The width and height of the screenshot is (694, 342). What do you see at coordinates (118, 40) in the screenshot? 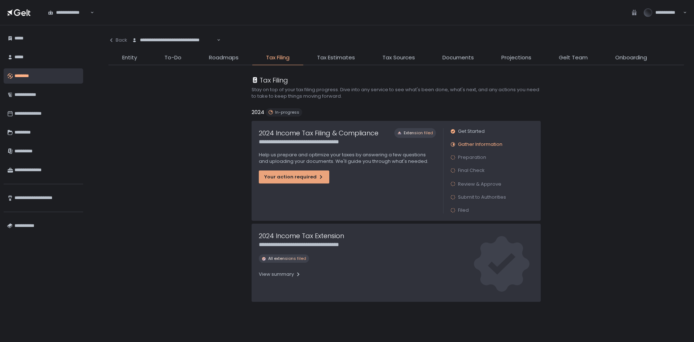
I see `div: Back` at bounding box center [118, 40].